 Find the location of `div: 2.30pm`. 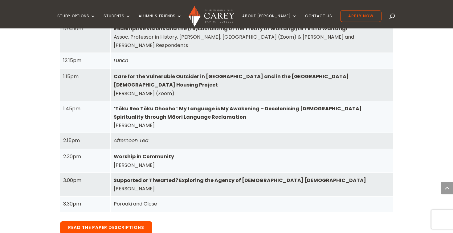

div: 2.30pm is located at coordinates (85, 156).